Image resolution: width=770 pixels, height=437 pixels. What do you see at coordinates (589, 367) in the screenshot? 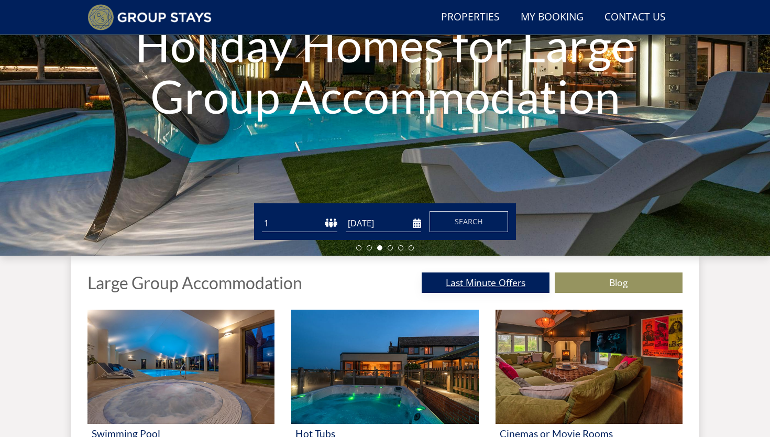
I see `img: 'Cinemas or Movie Rooms' - Large Group Accommodation Holiday Ideas` at bounding box center [589, 367].